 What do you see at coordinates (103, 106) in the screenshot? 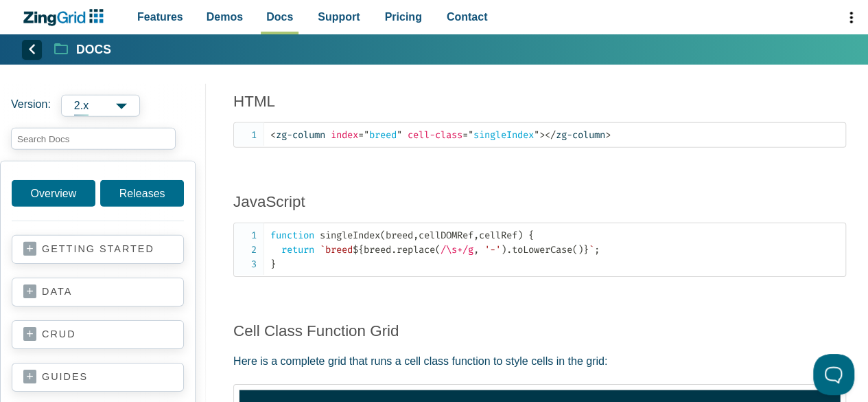
I see `label: Versions` at bounding box center [103, 106].